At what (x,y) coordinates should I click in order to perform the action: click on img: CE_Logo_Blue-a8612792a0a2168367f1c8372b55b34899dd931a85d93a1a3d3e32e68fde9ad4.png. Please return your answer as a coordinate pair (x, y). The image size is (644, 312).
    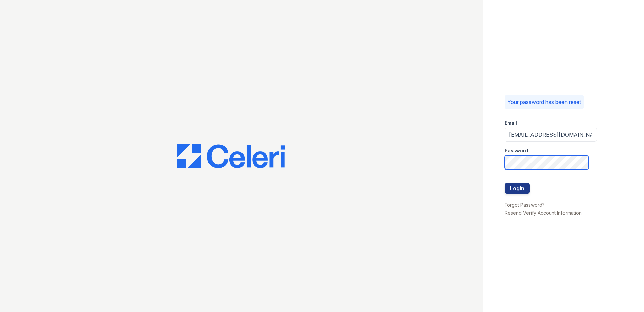
    Looking at the image, I should click on (231, 156).